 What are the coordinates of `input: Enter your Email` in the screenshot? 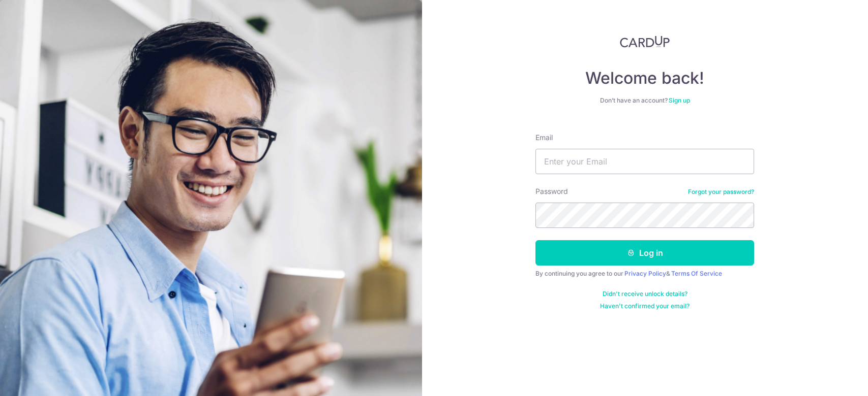 It's located at (645, 162).